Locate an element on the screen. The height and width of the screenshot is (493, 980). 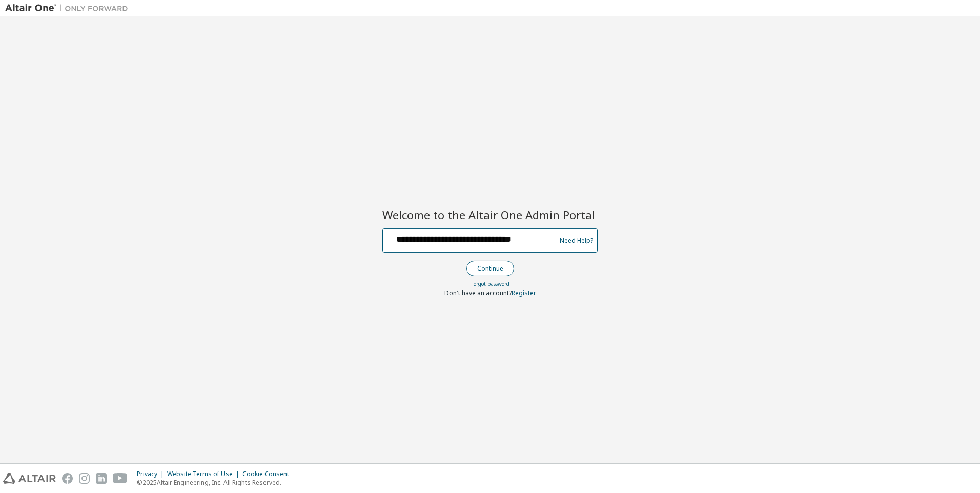
div: Privacy is located at coordinates (151, 474).